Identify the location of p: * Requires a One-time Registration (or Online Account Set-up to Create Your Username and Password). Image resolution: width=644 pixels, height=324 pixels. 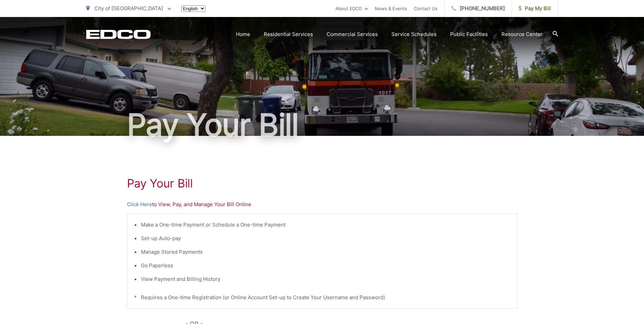
(322, 298).